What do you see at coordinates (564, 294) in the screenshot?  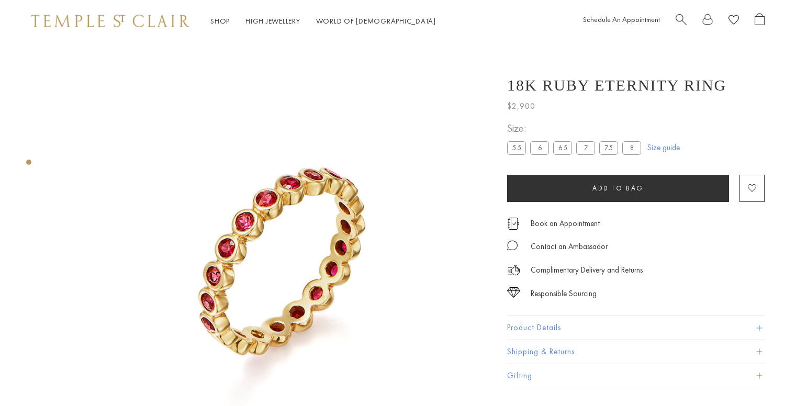 I see `div: Responsible Sourcing` at bounding box center [564, 294].